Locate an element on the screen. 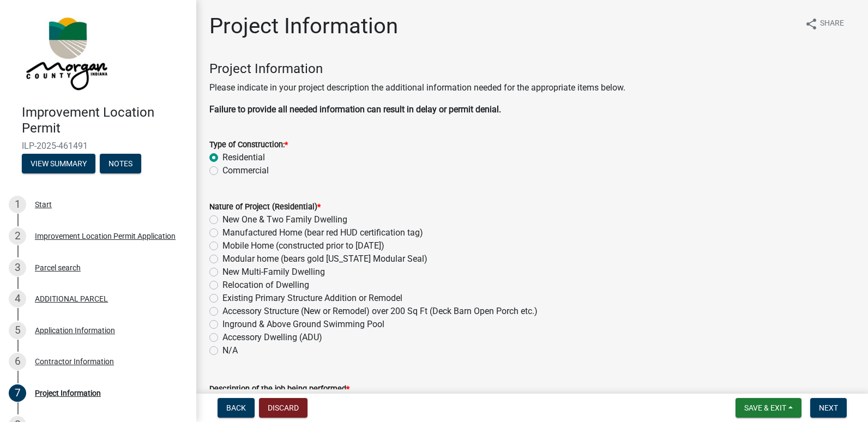 The image size is (868, 422). span: Save & Exit is located at coordinates (765, 408).